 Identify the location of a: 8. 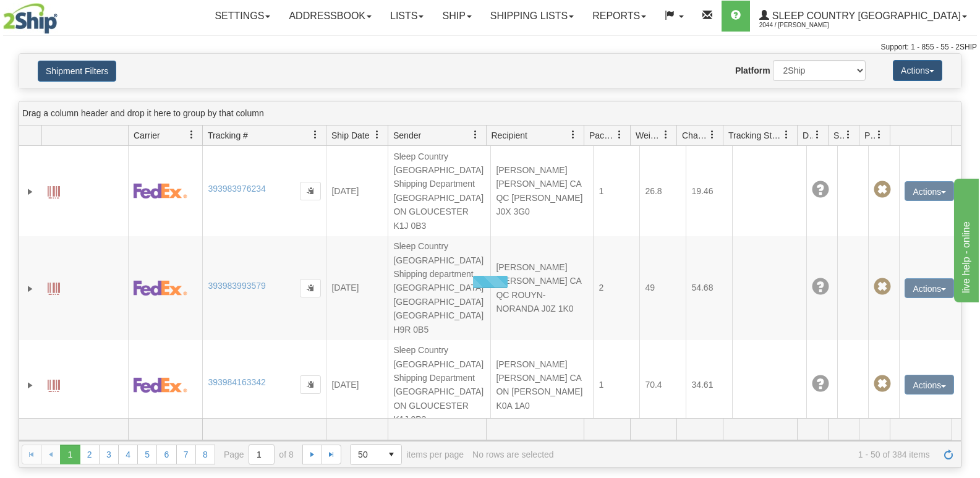
(205, 454).